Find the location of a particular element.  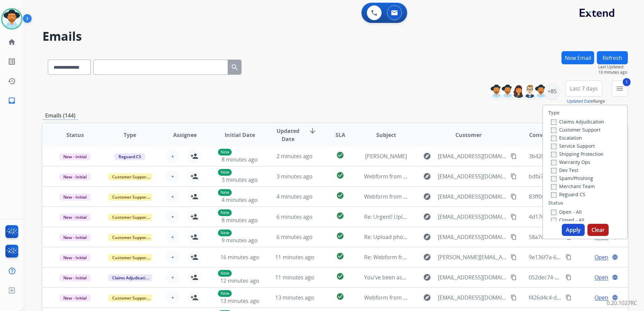

span: Last 7 days is located at coordinates (584, 88).